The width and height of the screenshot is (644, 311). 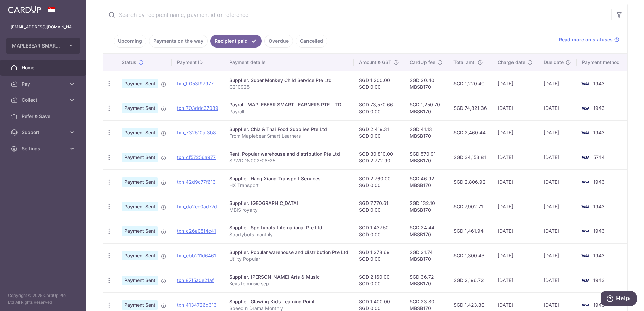 I want to click on a: Recipient paid, so click(x=236, y=41).